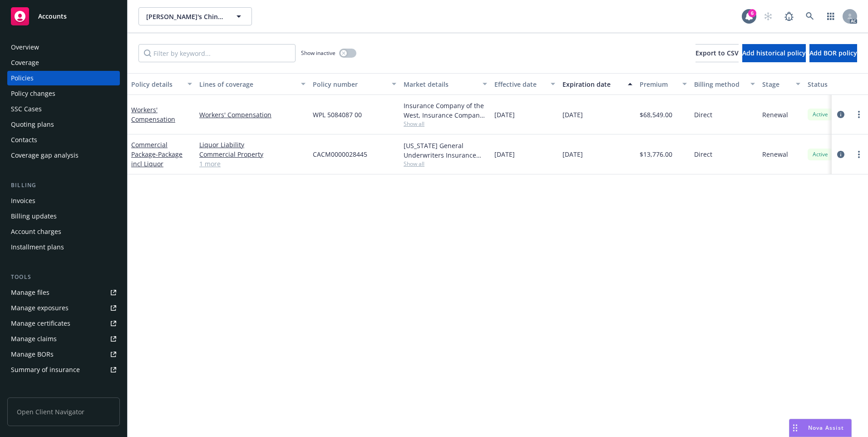 Image resolution: width=868 pixels, height=437 pixels. What do you see at coordinates (826, 428) in the screenshot?
I see `span: Nova Assist` at bounding box center [826, 428].